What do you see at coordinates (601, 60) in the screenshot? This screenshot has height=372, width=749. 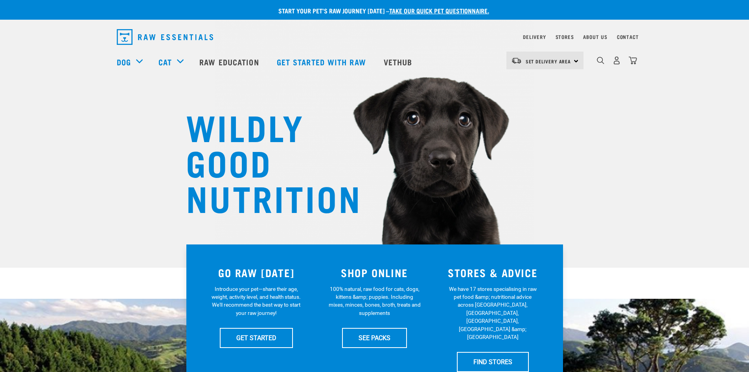 I see `img: home-icon-1@2x.png` at bounding box center [601, 60].